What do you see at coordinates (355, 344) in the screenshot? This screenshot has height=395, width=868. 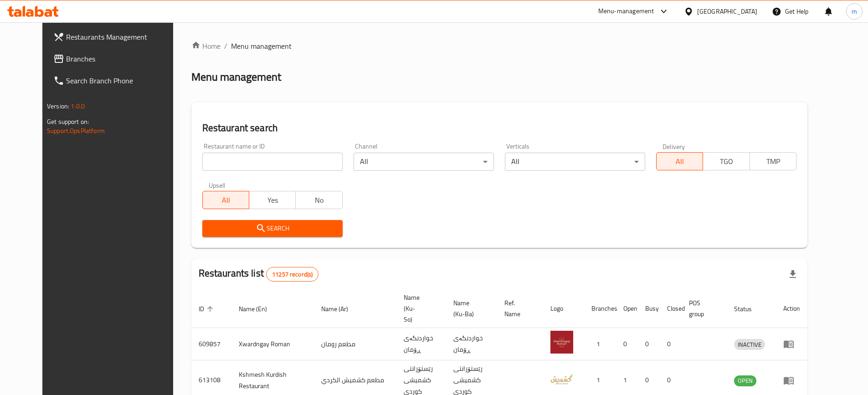 I see `td: مطعم رومان` at bounding box center [355, 344].